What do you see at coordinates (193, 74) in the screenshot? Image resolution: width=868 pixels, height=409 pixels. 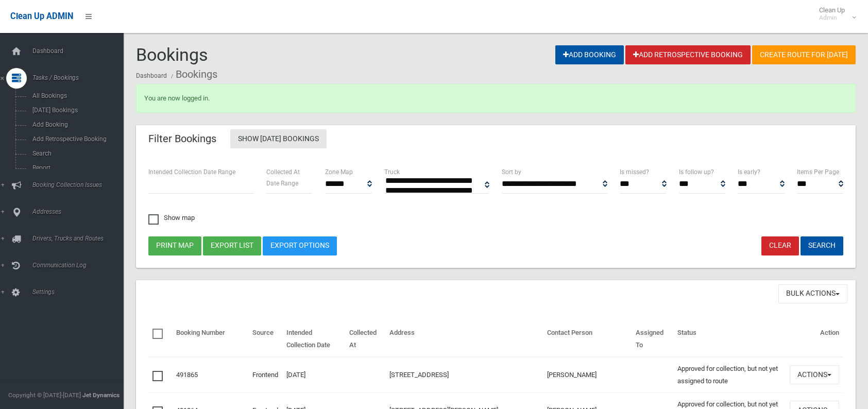 I see `li: Bookings` at bounding box center [193, 74].